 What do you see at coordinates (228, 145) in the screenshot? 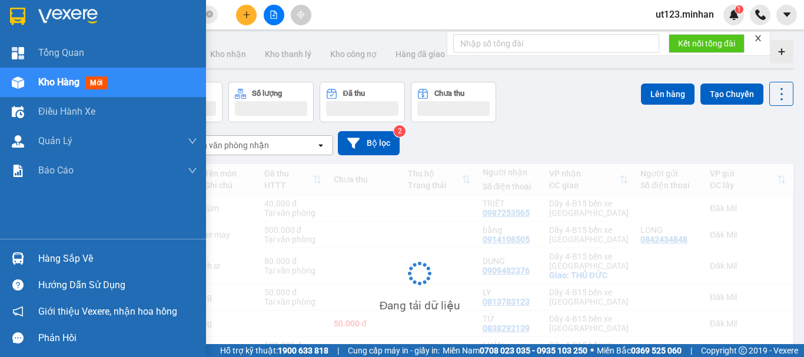
I see `div: Chọn văn phòng nhận` at bounding box center [228, 145].